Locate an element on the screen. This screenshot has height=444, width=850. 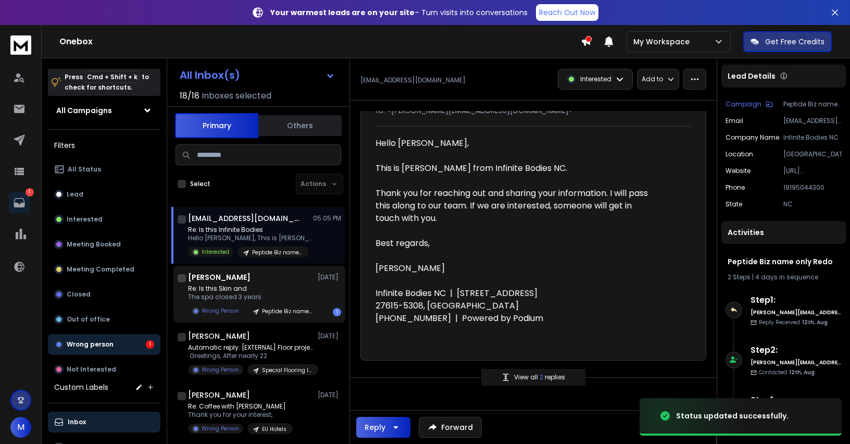
p: Company Name is located at coordinates (752, 137).